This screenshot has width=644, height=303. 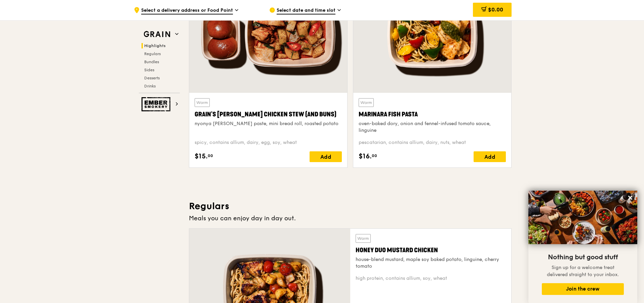 I want to click on button: Close, so click(x=630, y=198).